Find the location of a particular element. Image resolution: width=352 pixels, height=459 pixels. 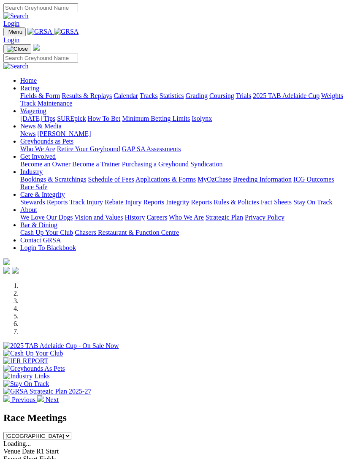

img: facebook.svg is located at coordinates (7, 270).